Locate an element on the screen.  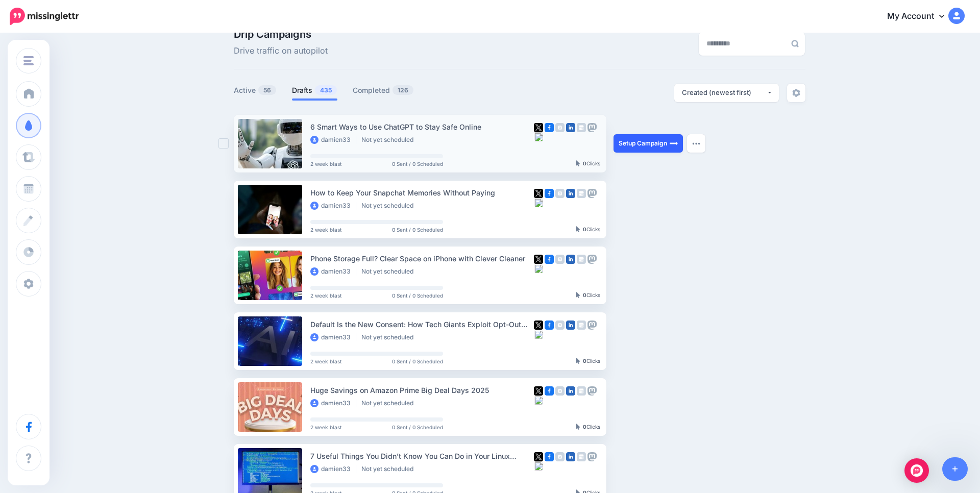
img: dots.png is located at coordinates (696, 144).